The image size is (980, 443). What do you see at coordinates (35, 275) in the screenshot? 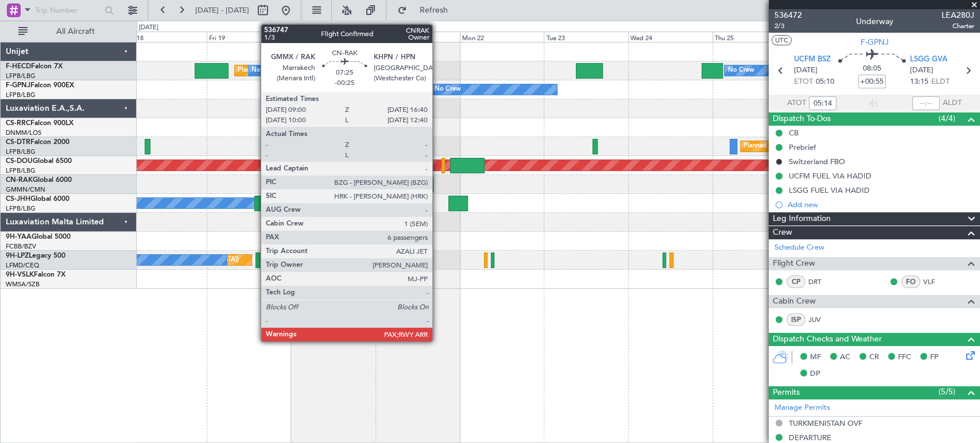
I see `a: 9H-VSLKFalcon 7X` at bounding box center [35, 275].